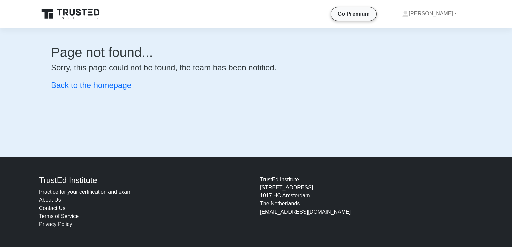 The width and height of the screenshot is (512, 247). What do you see at coordinates (256, 68) in the screenshot?
I see `h4: Sorry, this page could not be found, the team has been notified.` at bounding box center [256, 68].